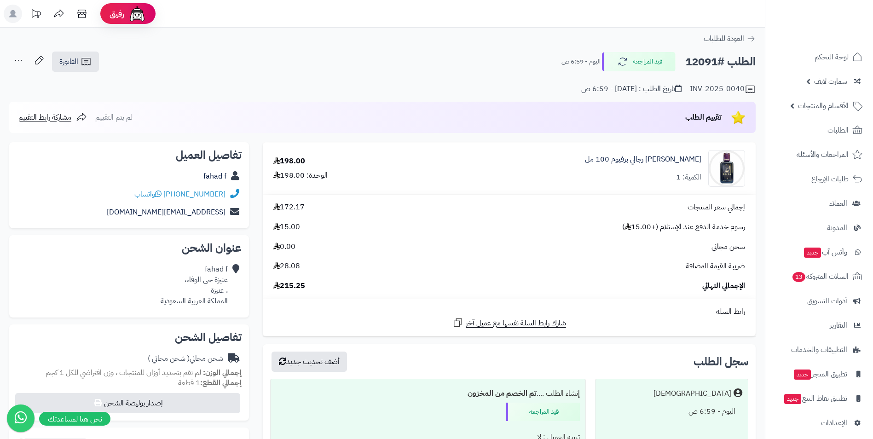  Describe the element at coordinates (820, 277) in the screenshot. I see `a: السلات المتروكة13` at that location.